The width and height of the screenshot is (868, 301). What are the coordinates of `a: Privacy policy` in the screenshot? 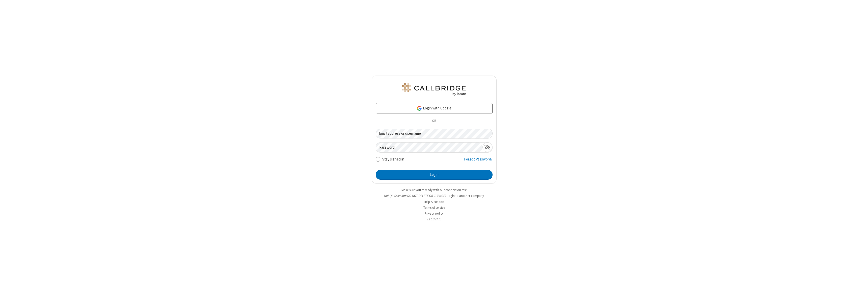 It's located at (434, 213).